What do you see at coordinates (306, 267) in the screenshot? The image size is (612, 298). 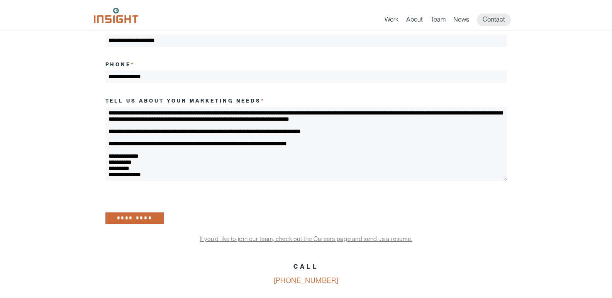 I see `strong: CALL` at bounding box center [306, 267].